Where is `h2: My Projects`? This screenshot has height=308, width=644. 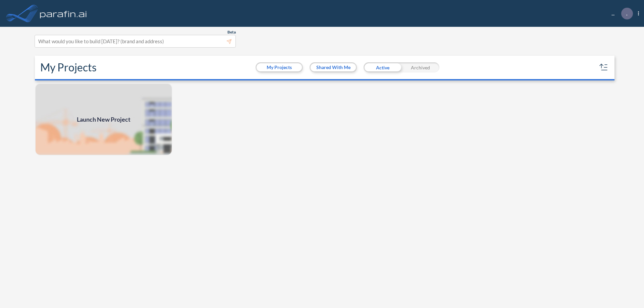 h2: My Projects is located at coordinates (69, 67).